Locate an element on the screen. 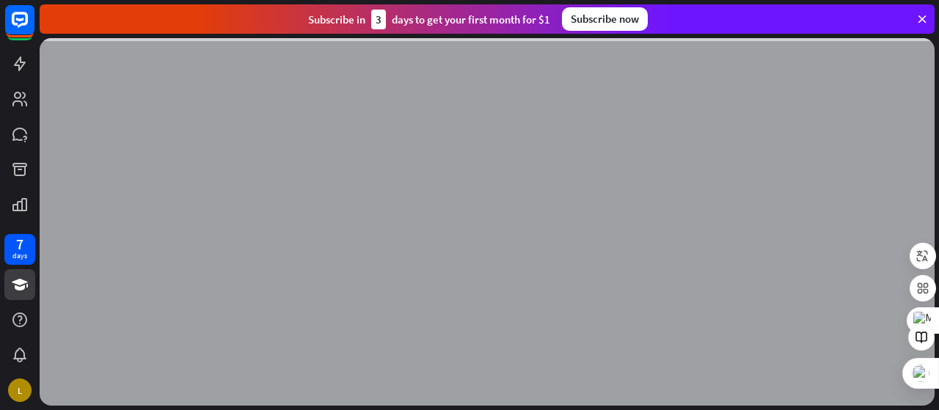  div: L is located at coordinates (20, 390).